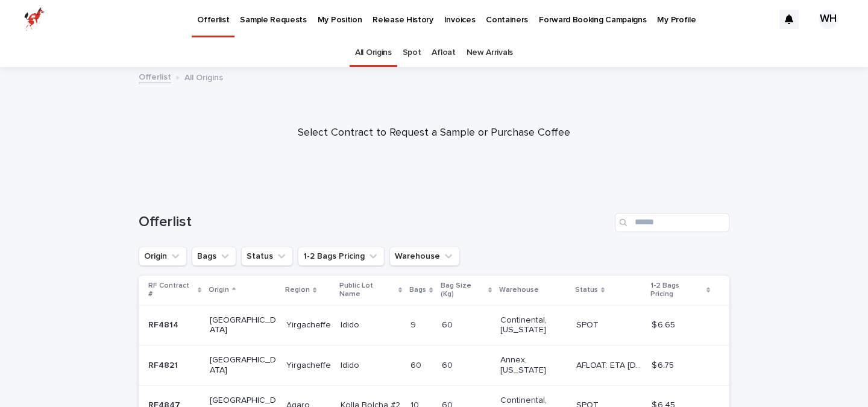  Describe the element at coordinates (418, 290) in the screenshot. I see `p: Bags` at that location.